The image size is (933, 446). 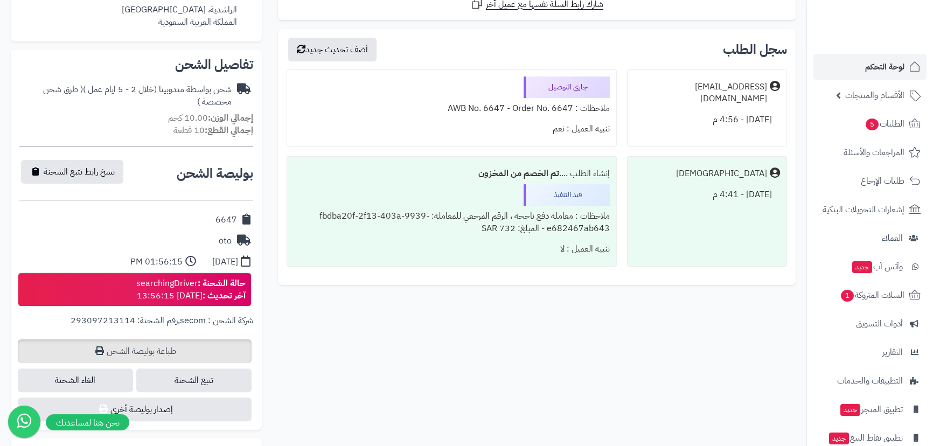 I want to click on div: 6647, so click(x=226, y=220).